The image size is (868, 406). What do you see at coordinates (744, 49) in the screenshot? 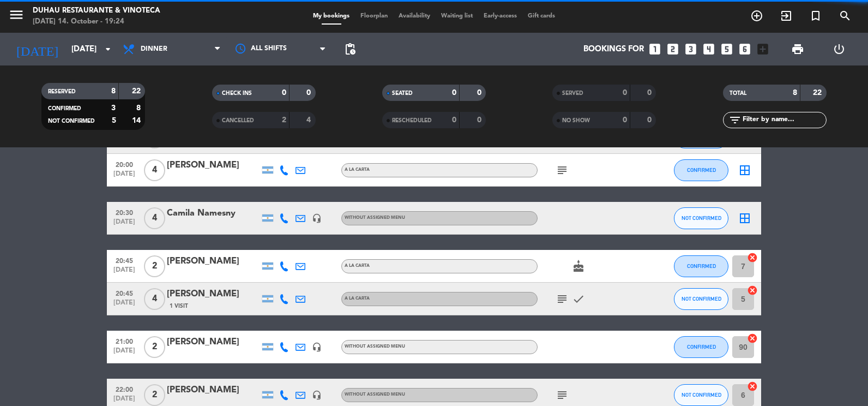
I see `i: looks_6` at bounding box center [744, 49].